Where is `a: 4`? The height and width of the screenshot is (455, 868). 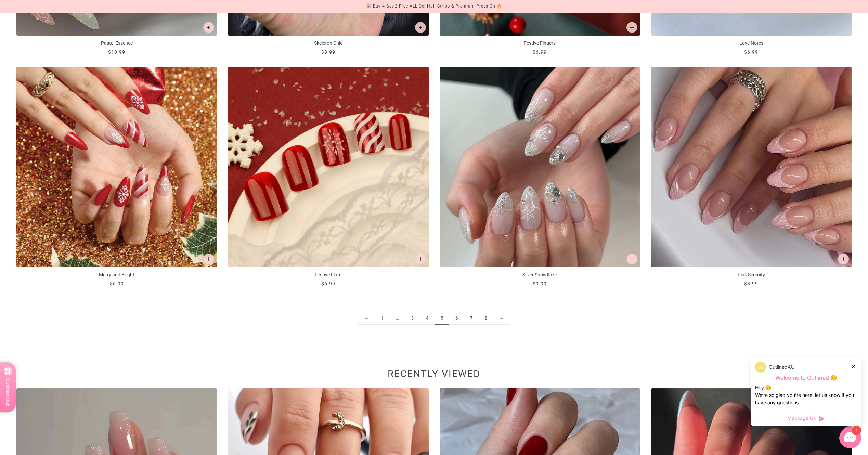 a: 4 is located at coordinates (427, 318).